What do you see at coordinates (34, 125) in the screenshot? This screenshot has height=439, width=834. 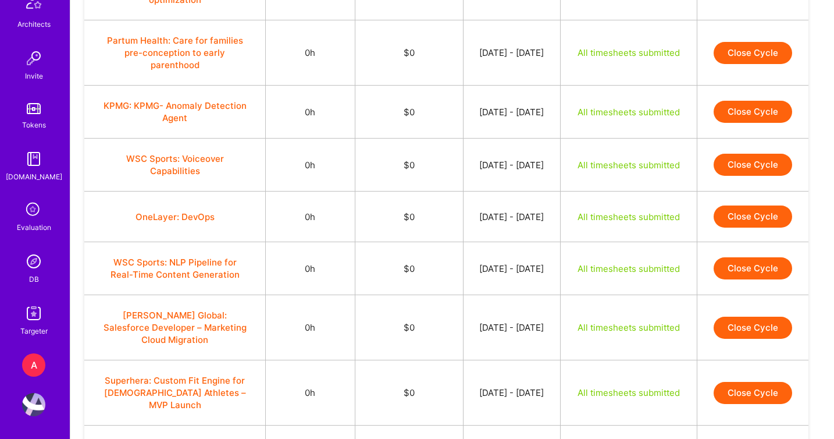 I see `div: Tokens` at bounding box center [34, 125].